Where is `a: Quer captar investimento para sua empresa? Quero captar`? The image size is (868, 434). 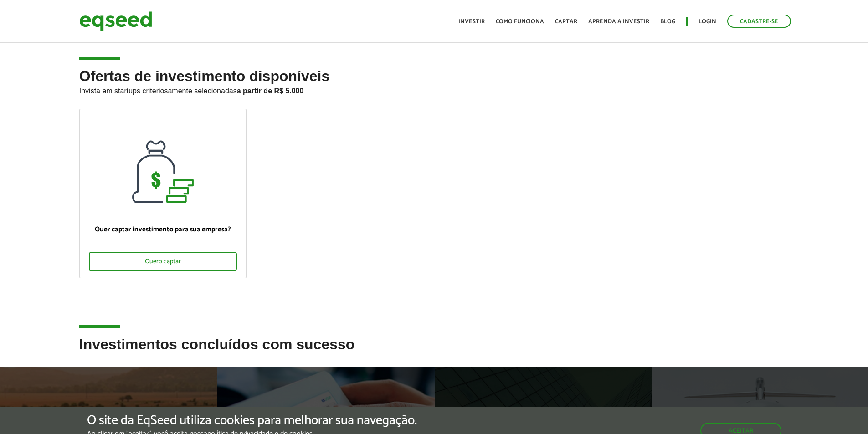 a: Quer captar investimento para sua empresa? Quero captar is located at coordinates (163, 193).